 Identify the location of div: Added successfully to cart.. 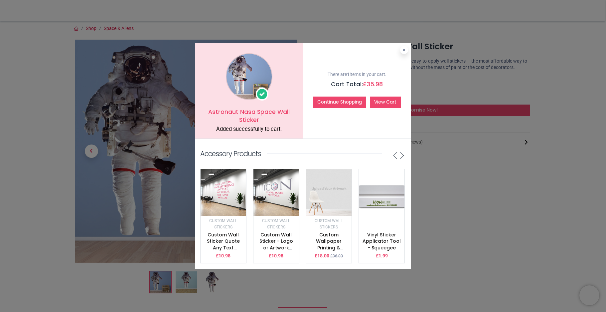
(249, 129).